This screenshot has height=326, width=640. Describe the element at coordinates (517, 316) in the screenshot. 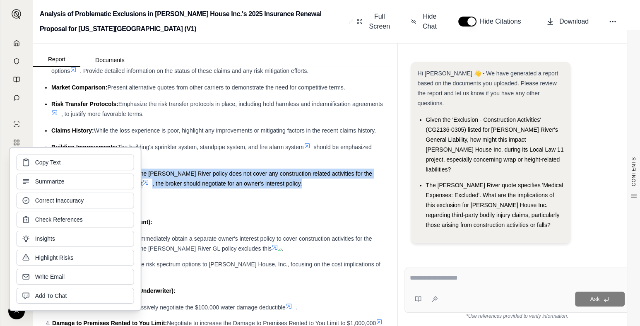

I see `div: *Use references provided to verify information.` at that location.